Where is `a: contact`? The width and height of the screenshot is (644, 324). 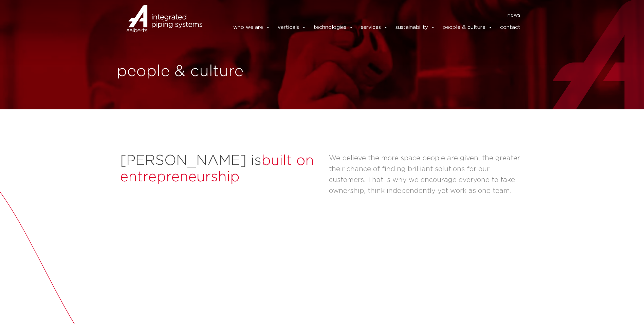
a: contact is located at coordinates (510, 28).